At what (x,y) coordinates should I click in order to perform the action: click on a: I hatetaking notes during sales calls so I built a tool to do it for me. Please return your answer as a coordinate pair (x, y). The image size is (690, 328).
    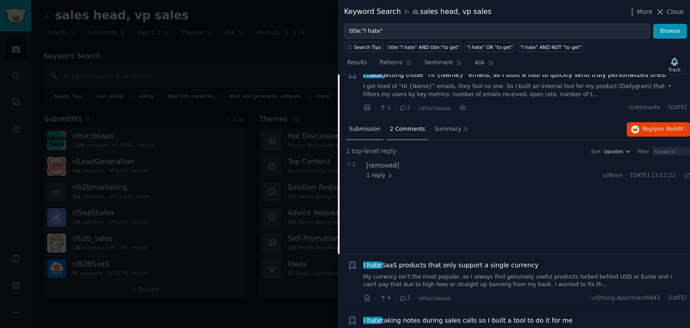
    Looking at the image, I should click on (468, 320).